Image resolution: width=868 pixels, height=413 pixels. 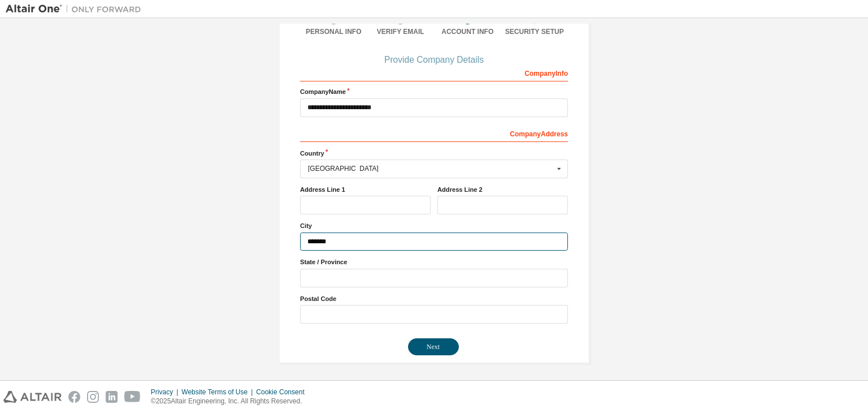 What do you see at coordinates (434, 92) in the screenshot?
I see `label: Company Name` at bounding box center [434, 92].